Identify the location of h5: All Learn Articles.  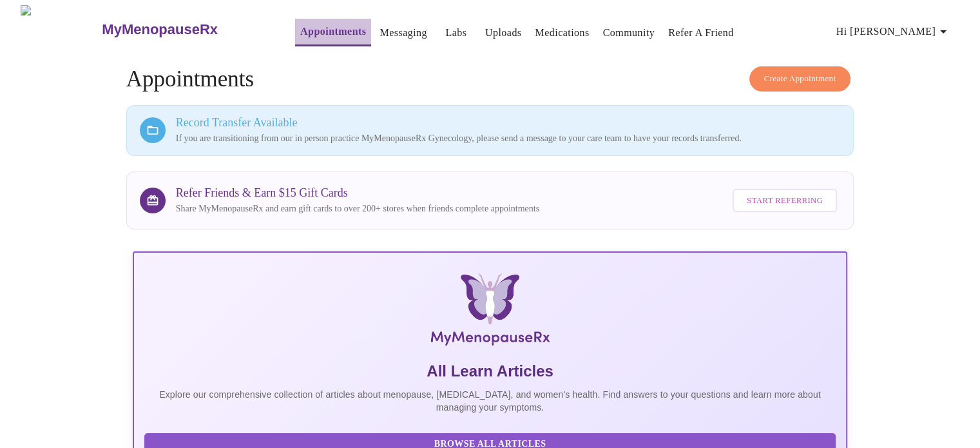
(490, 371).